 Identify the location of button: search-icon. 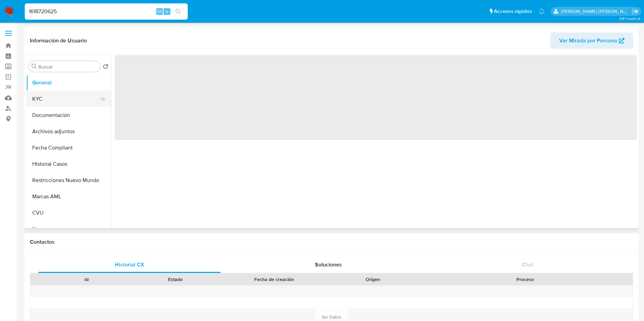
(178, 11).